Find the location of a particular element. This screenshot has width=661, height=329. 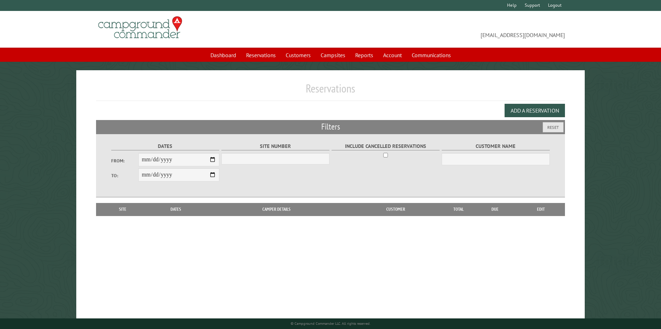

label: From: is located at coordinates (125, 161).